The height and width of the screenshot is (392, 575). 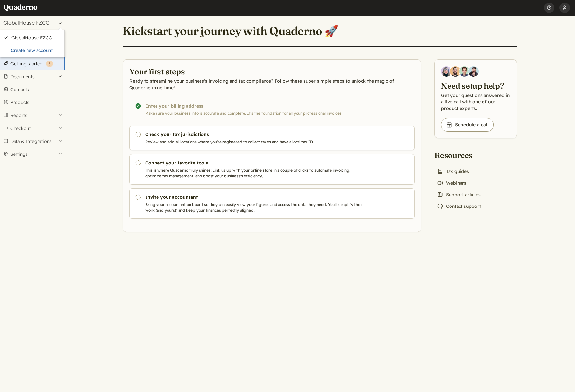 What do you see at coordinates (256, 163) in the screenshot?
I see `h3: Connect your favorite tools` at bounding box center [256, 163].